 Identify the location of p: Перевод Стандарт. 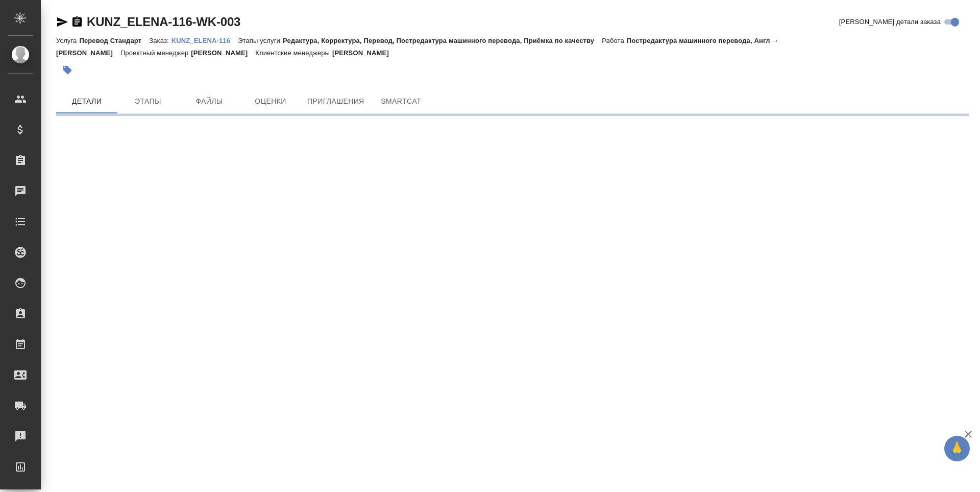
(113, 40).